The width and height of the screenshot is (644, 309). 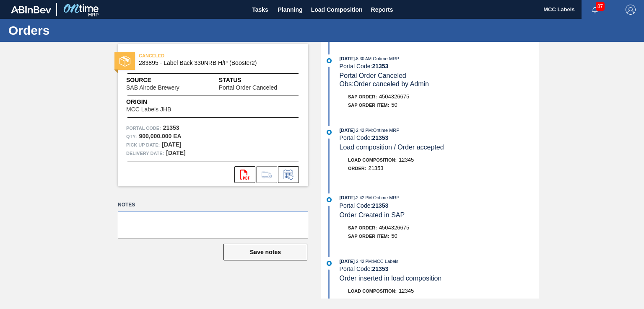 What do you see at coordinates (213, 204) in the screenshot?
I see `label: Notes` at bounding box center [213, 204].